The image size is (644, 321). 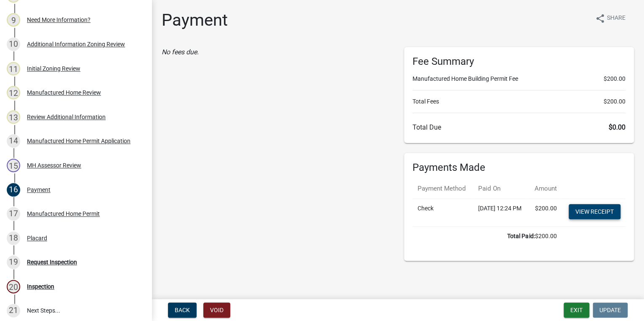 I want to click on div: 19, so click(x=13, y=262).